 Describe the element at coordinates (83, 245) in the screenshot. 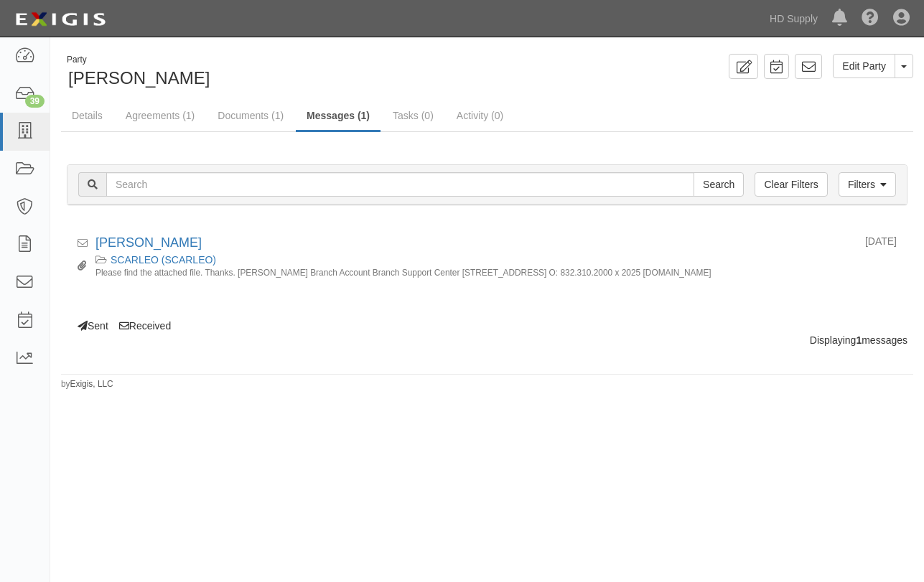

I see `i: Received` at that location.